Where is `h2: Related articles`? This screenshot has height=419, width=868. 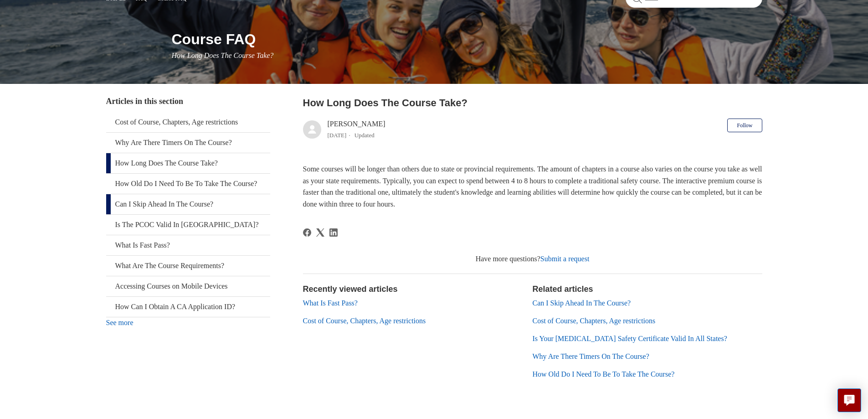 h2: Related articles is located at coordinates (648, 289).